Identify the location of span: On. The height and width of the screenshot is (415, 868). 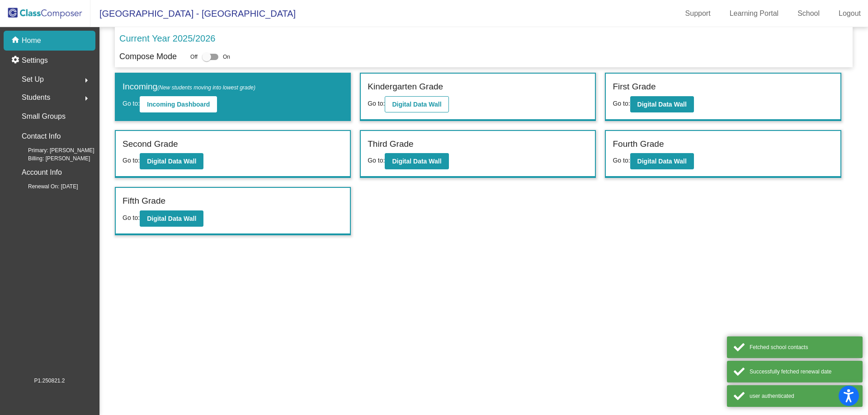
(227, 57).